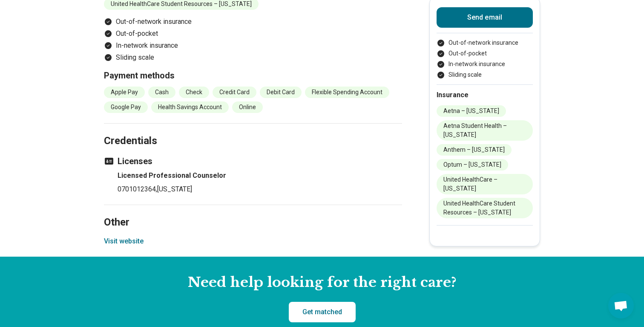 This screenshot has width=644, height=327. Describe the element at coordinates (260, 189) in the screenshot. I see `p: 0701012364` at that location.